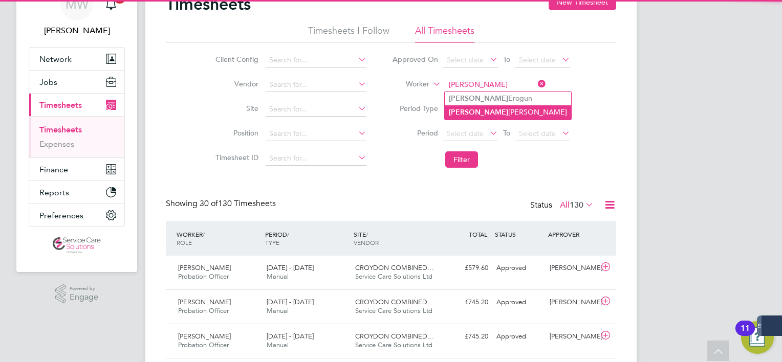 The image size is (782, 362). I want to click on button: Timesheets, so click(77, 105).